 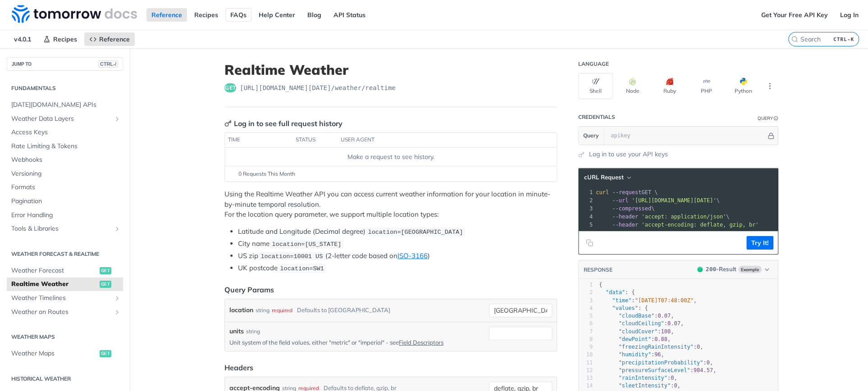 I want to click on span: Weather Forecast, so click(x=54, y=271).